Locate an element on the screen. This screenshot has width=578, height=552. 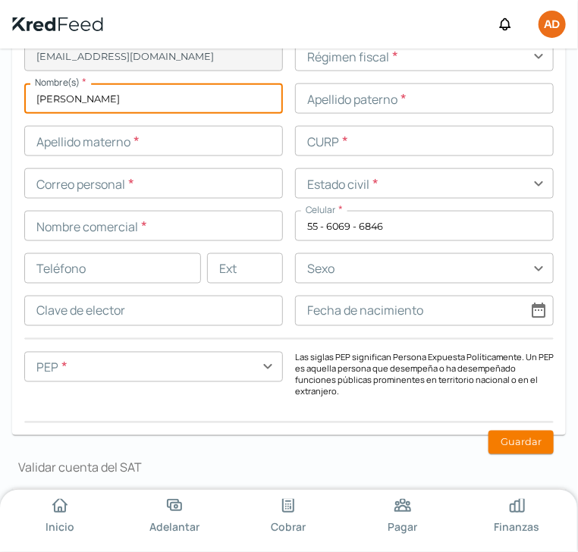
h1: Validar cuenta del SAT is located at coordinates (289, 468).